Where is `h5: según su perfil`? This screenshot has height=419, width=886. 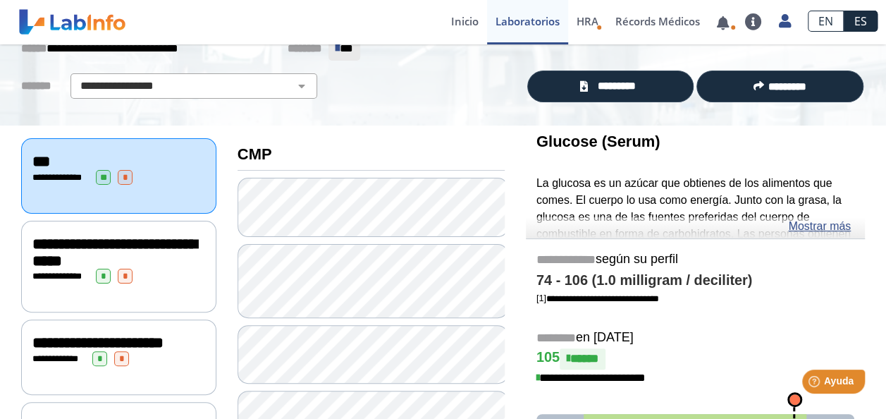 h5: según su perfil is located at coordinates (695, 259).